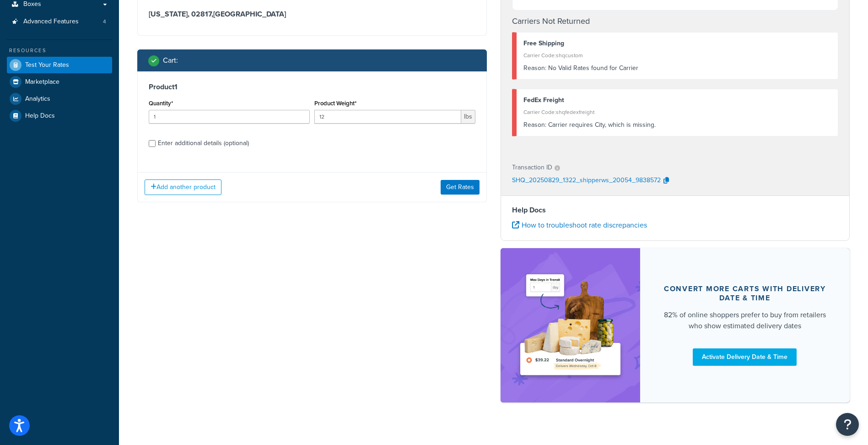  What do you see at coordinates (60, 99) in the screenshot?
I see `li: Analytics` at bounding box center [60, 99].